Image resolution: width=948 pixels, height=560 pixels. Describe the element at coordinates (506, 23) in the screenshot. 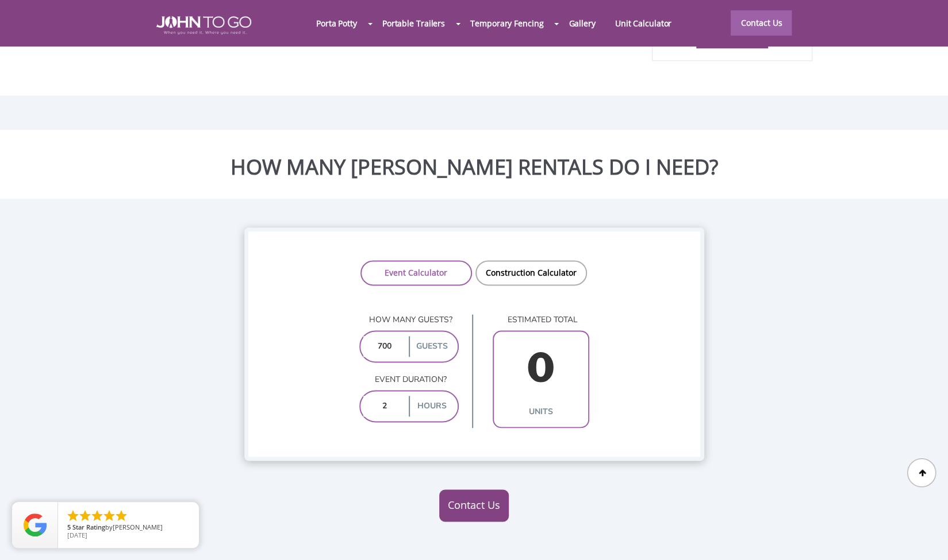

I see `a: Temporary Fencing` at that location.